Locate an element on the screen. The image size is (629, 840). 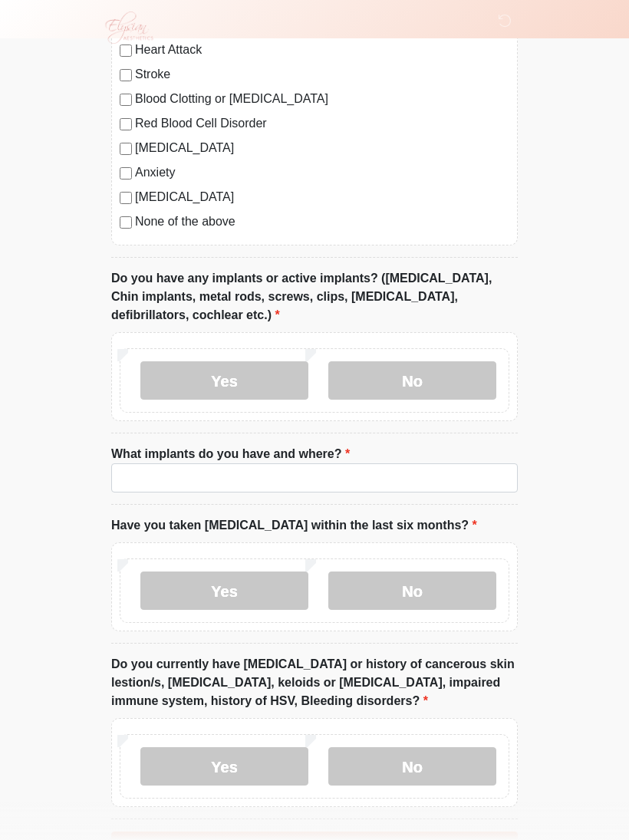
label: Anxiety is located at coordinates (322, 173).